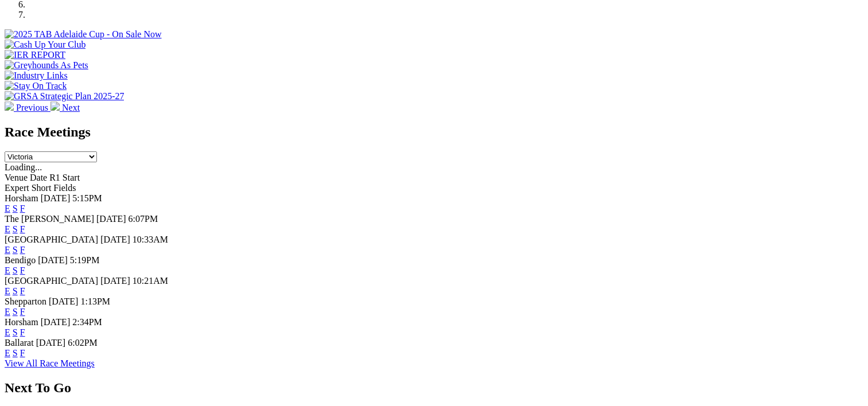  What do you see at coordinates (19, 343) in the screenshot?
I see `span: Ballarat` at bounding box center [19, 343].